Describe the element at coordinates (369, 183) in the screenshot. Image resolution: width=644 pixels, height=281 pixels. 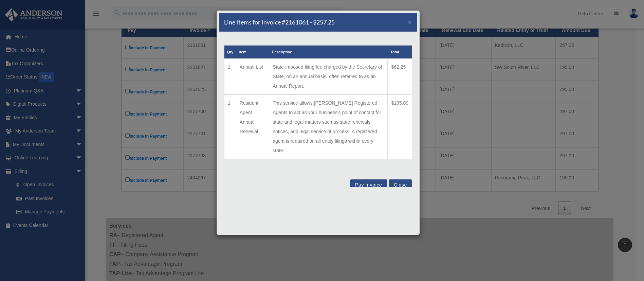
I see `button: Pay Invoice` at that location.